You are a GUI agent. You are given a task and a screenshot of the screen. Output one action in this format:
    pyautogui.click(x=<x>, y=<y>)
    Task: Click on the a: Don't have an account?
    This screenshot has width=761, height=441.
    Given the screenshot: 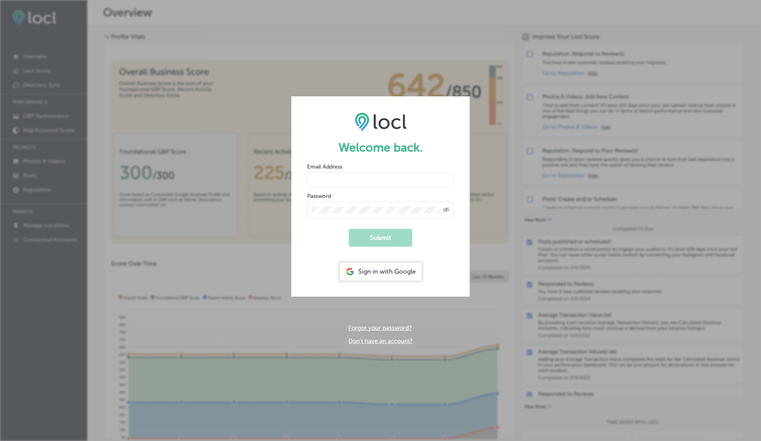 What is the action you would take?
    pyautogui.click(x=381, y=341)
    